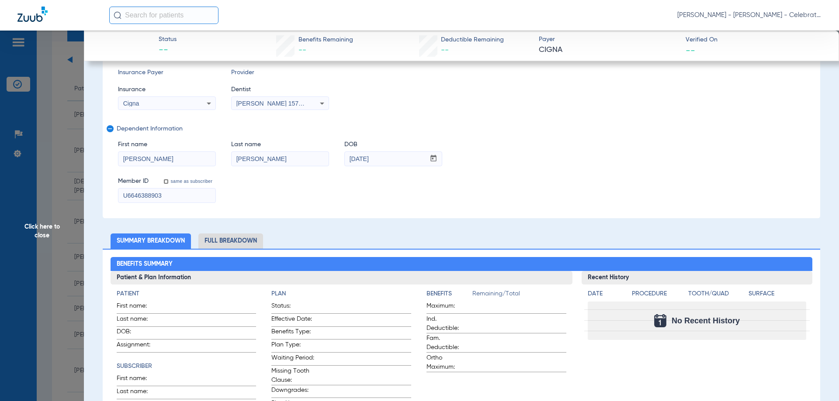 The height and width of the screenshot is (401, 839). I want to click on span: DOB, so click(393, 145).